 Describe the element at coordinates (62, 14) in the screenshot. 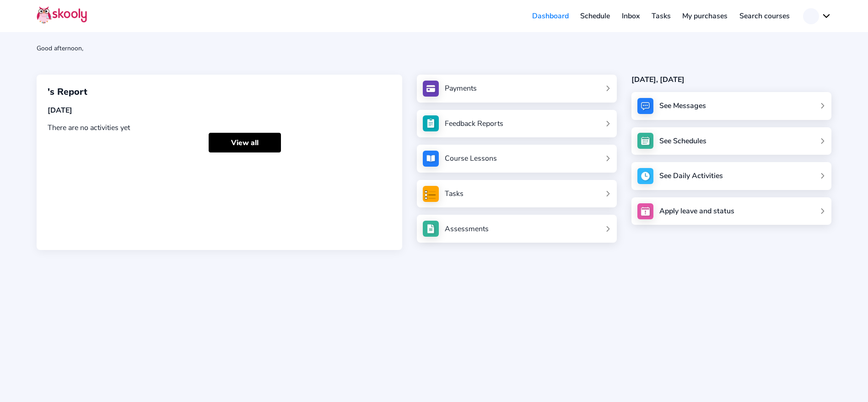

I see `img: Skooly` at that location.